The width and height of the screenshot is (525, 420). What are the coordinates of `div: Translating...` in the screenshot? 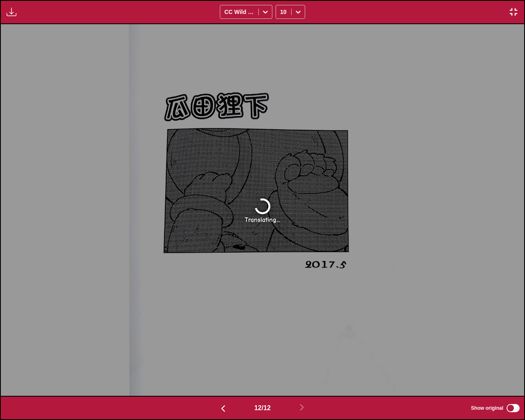 It's located at (262, 220).